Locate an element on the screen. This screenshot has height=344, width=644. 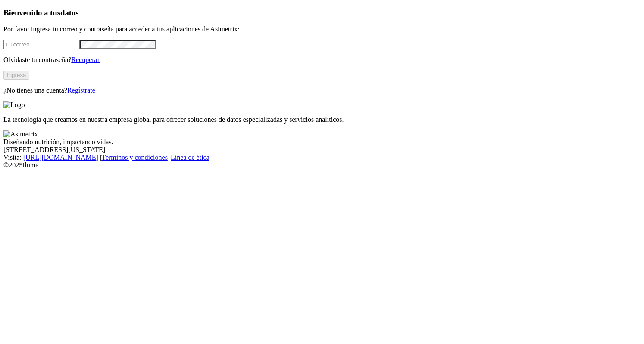
p: Por favor ingresa tu correo y contraseña para acceder a tus aplicaciones de Asimetrix: is located at coordinates (322, 29).